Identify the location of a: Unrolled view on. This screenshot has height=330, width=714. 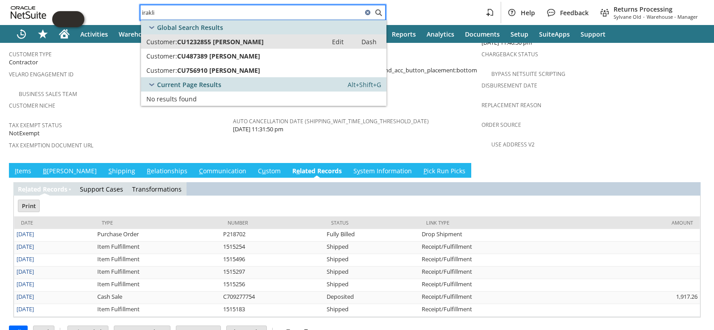
(694, 170).